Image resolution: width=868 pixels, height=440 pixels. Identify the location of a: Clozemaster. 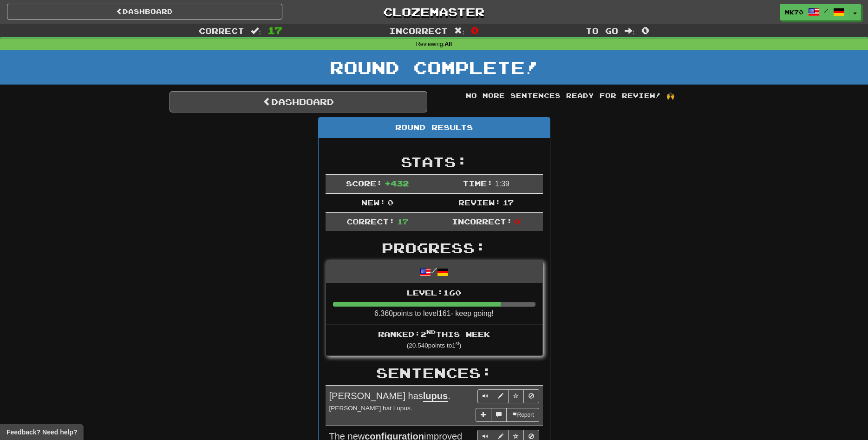
(434, 12).